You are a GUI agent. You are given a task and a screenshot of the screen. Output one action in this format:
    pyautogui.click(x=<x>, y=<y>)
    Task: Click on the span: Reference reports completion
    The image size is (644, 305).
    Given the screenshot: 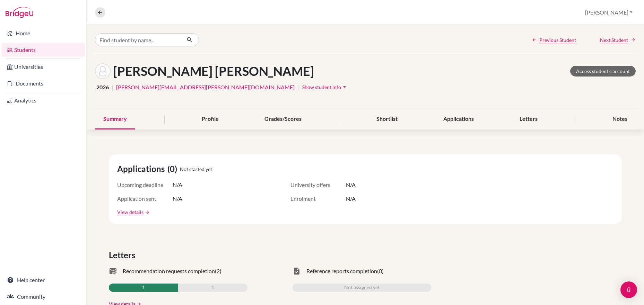 What is the action you would take?
    pyautogui.click(x=342, y=271)
    